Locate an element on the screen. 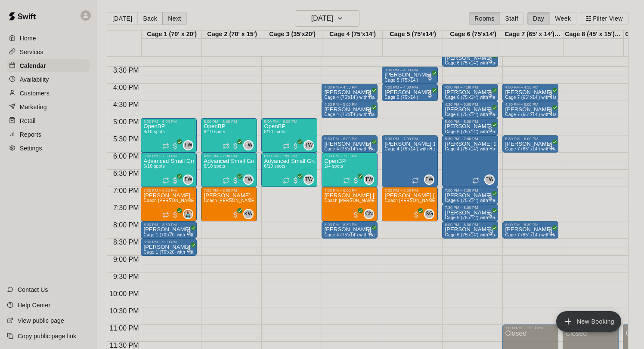 Image resolution: width=644 pixels, height=349 pixels. div: 7:00 PM – 8:00 PM: Olon Jr. Forrest is located at coordinates (349, 204).